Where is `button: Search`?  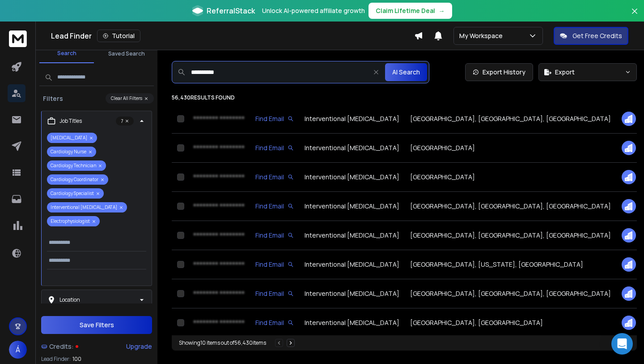 button: Search is located at coordinates (66, 54).